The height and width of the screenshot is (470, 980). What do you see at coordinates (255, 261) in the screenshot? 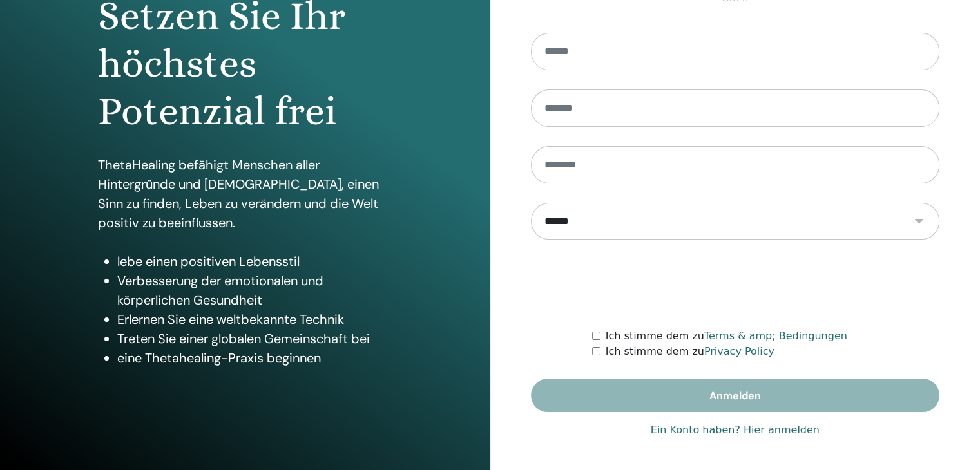
I see `li: lebe einen positiven Lebensstil` at bounding box center [255, 261].